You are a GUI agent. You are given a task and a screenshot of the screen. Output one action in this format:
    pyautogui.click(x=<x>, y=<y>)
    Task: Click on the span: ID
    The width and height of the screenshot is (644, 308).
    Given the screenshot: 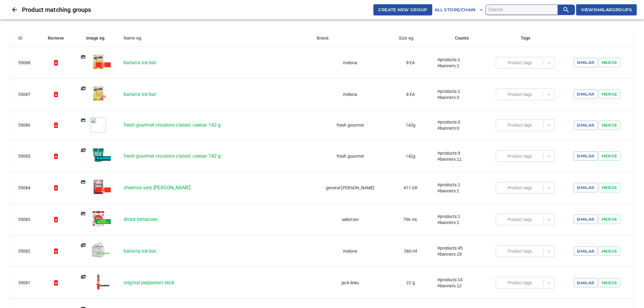 What is the action you would take?
    pyautogui.click(x=25, y=38)
    